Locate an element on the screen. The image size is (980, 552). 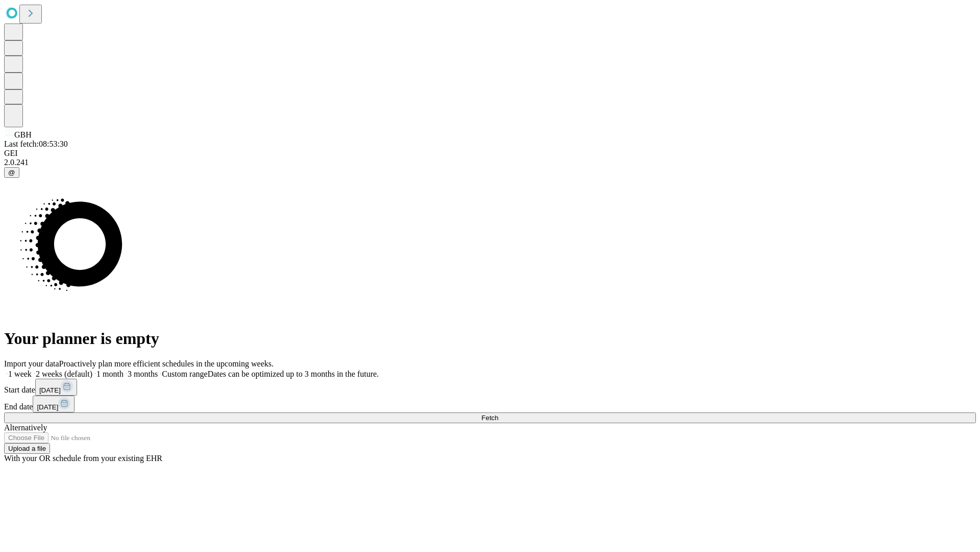
div: End date is located at coordinates (490, 404).